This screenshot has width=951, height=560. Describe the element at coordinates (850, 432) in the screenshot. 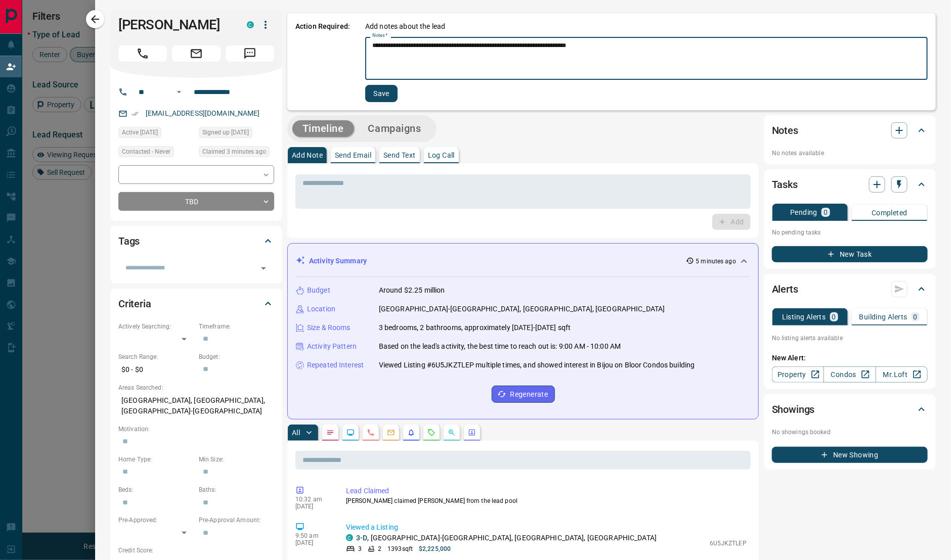

I see `p: No showings booked` at that location.